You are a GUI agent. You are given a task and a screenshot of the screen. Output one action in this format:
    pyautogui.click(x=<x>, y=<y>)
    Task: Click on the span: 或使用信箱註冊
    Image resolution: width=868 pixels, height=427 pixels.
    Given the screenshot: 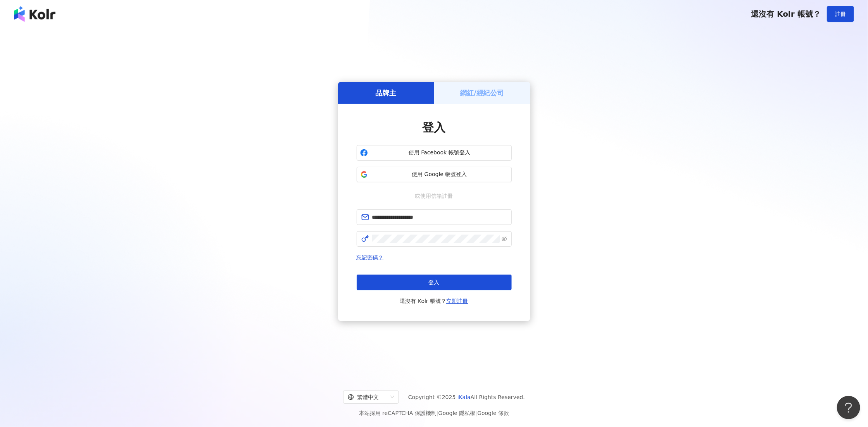 What is the action you would take?
    pyautogui.click(x=434, y=196)
    